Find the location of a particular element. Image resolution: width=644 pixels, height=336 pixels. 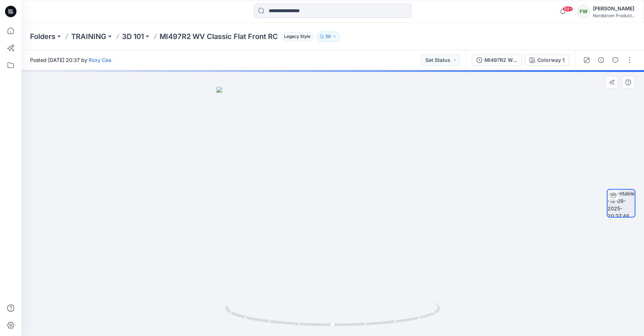

div: Colorway 1 is located at coordinates (551, 60).